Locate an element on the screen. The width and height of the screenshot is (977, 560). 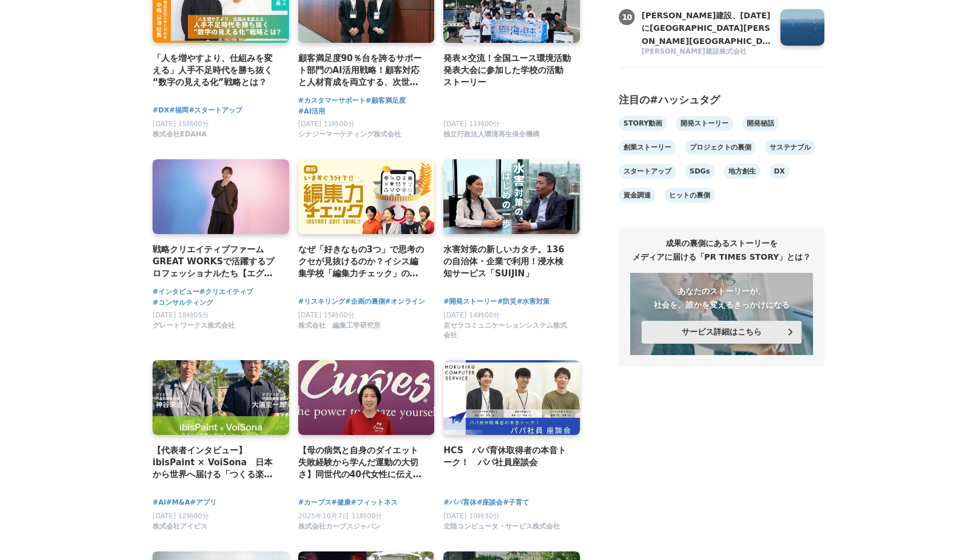
h4: 「人を増やすより、仕組みを変える」人手不足時代を勝ち抜く“数字の見える化”戦略とは？ is located at coordinates (216, 70).